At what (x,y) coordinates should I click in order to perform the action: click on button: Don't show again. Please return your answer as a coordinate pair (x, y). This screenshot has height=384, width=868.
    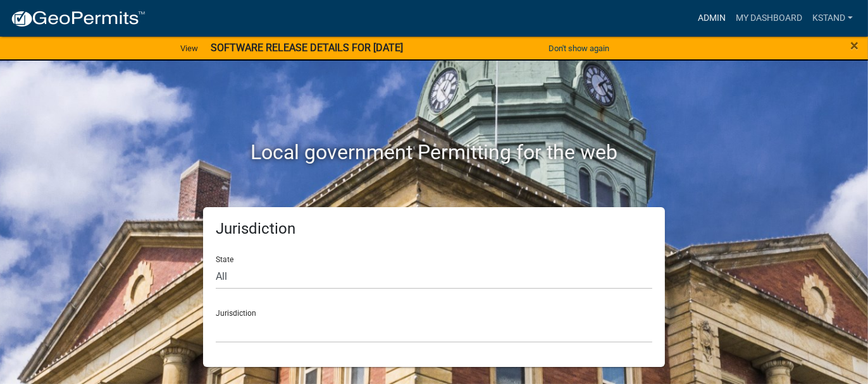
    Looking at the image, I should click on (579, 48).